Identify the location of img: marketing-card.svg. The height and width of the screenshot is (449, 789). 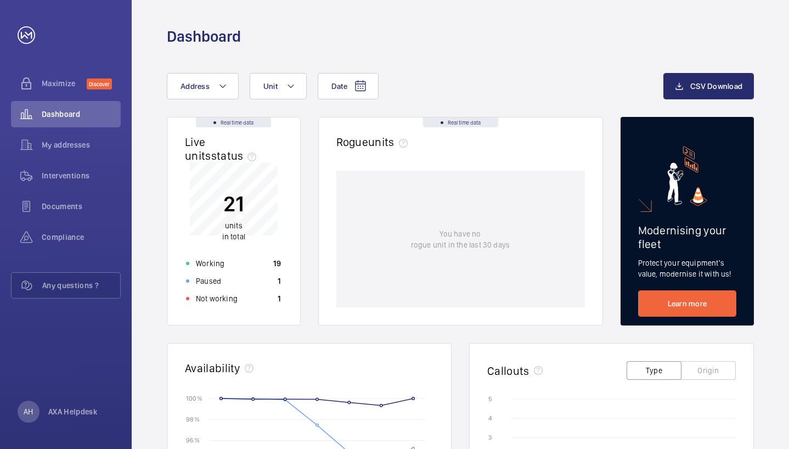
(687, 175).